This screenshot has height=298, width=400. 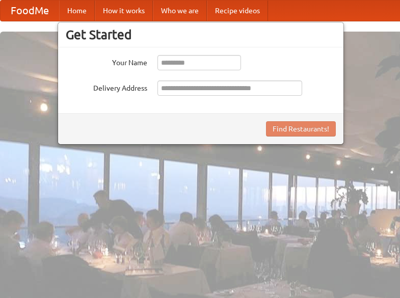 What do you see at coordinates (180, 11) in the screenshot?
I see `a: Who we are` at bounding box center [180, 11].